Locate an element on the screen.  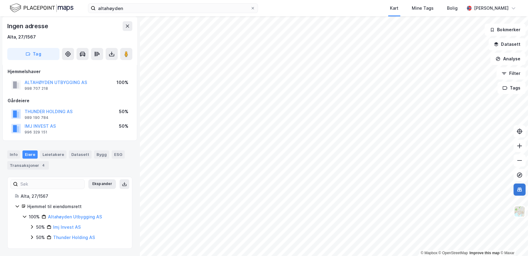
input: Søk på adresse, matrikkel, gårdeiere, leietakere eller personer is located at coordinates (173, 8).